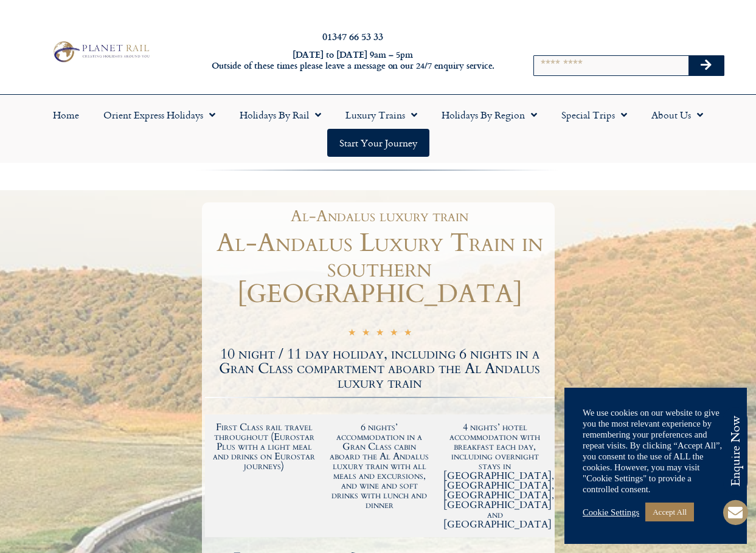  I want to click on h2: 4 nights’ hotel accommodation with breakfast each day, including overnight stays in [GEOGRAPHIC_D..., so click(495, 476).